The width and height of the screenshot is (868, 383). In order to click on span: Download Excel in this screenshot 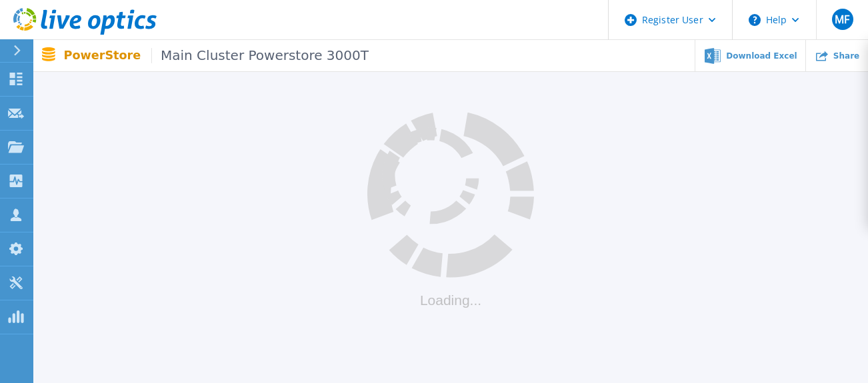, I will do `click(761, 56)`.